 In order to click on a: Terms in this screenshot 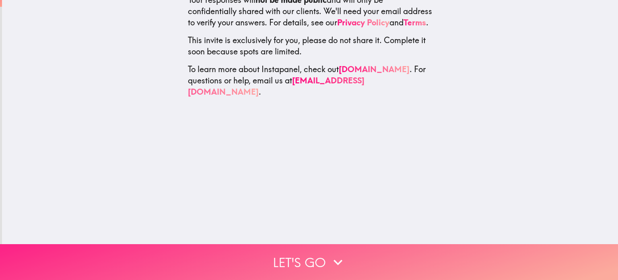, I will do `click(415, 22)`.